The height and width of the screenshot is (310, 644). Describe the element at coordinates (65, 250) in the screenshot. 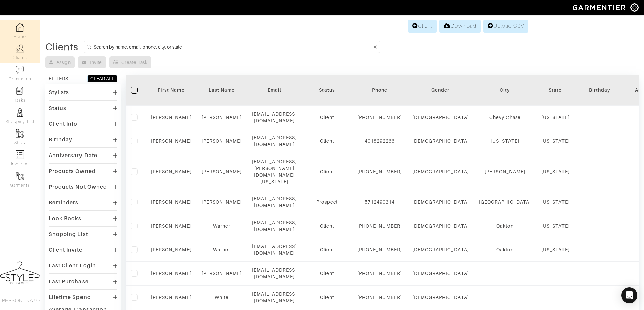

I see `div: Client Invite` at that location.